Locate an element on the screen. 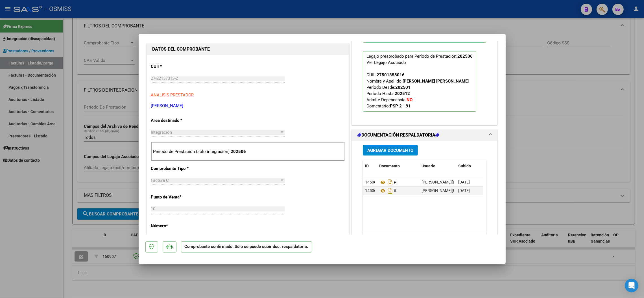  strong: 202501 is located at coordinates (402, 88).